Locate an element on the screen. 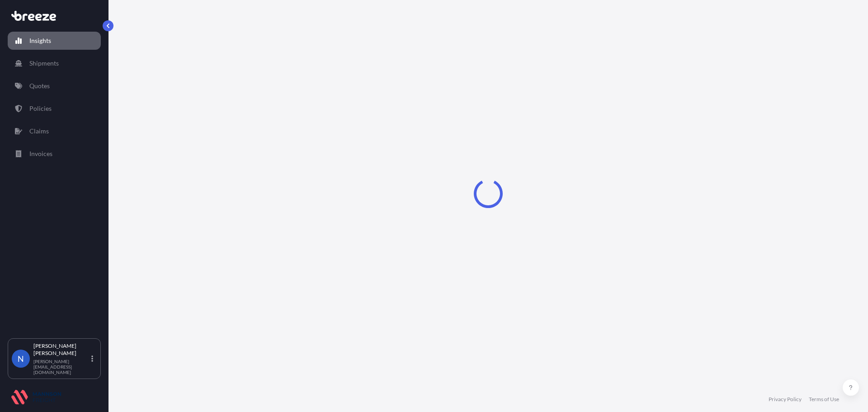  a: Shipments is located at coordinates (54, 63).